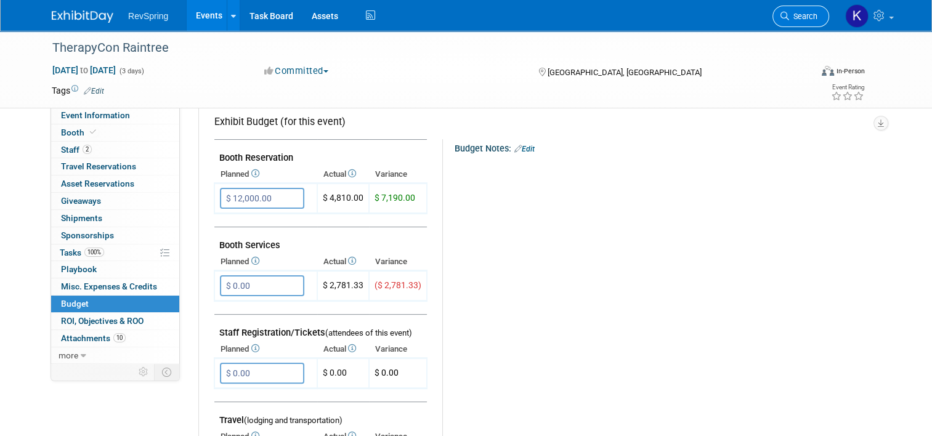 The width and height of the screenshot is (932, 436). Describe the element at coordinates (93, 132) in the screenshot. I see `i: Booth reservation complete` at that location.